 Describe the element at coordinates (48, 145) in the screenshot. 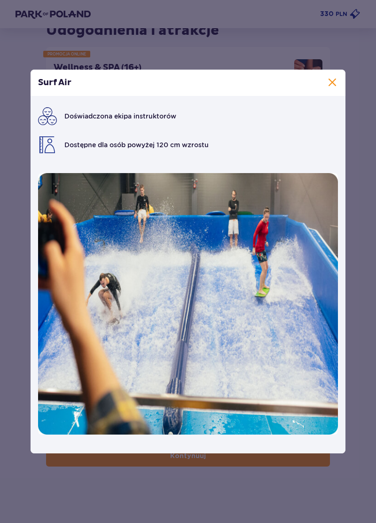

I see `img: minimal height icon` at that location.